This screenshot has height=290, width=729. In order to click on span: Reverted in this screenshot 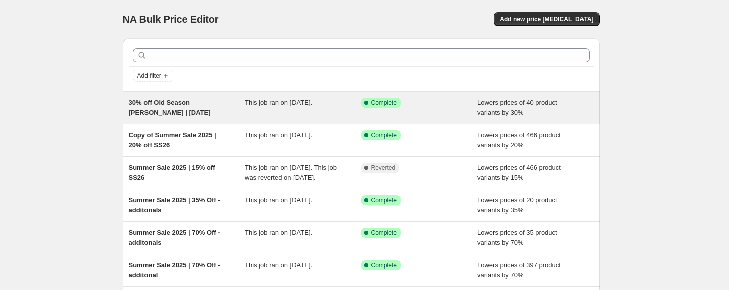, I will do `click(383, 168)`.